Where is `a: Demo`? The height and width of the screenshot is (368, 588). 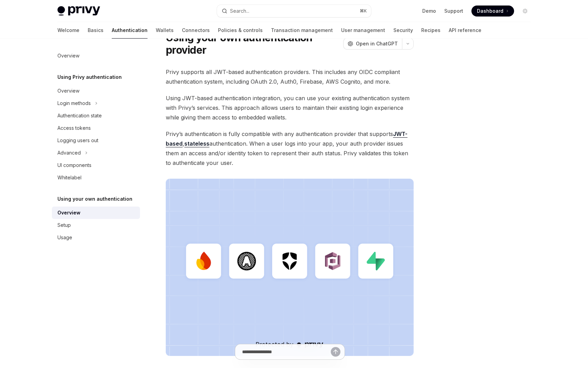
a: Demo is located at coordinates (429, 11).